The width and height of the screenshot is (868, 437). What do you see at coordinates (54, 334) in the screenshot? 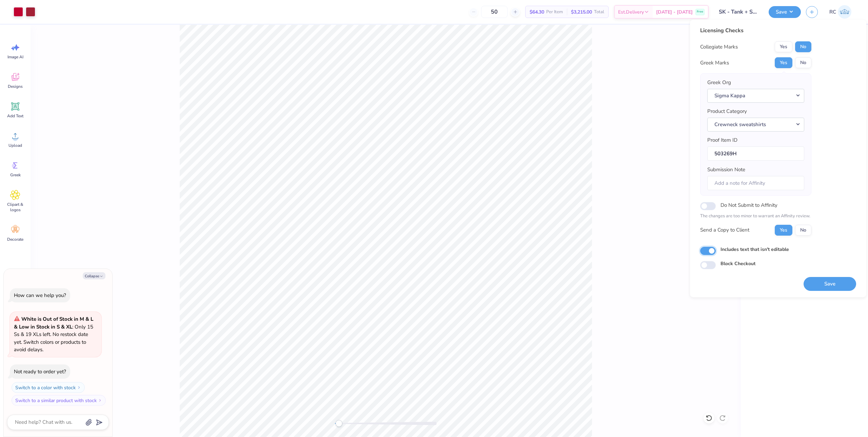
I see `span: : Only 15 Ss & 19 XLs left. No restock date yet. Switch colors or products to avoid delays.` at bounding box center [54, 334].